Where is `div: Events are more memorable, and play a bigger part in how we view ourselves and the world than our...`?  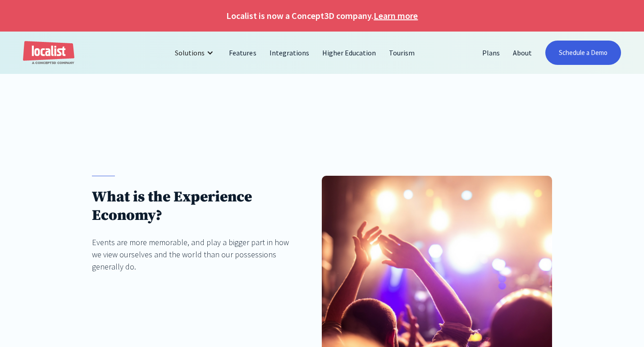
div: Events are more memorable, and play a bigger part in how we view ourselves and the world than our... is located at coordinates (195, 254).